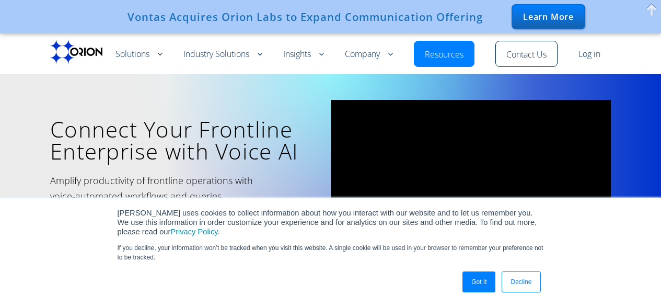 The height and width of the screenshot is (306, 661). Describe the element at coordinates (304, 54) in the screenshot. I see `a: Insights` at that location.